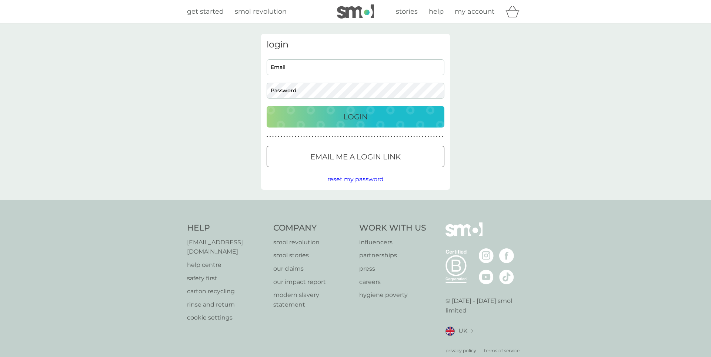 Image resolution: width=711 pixels, height=357 pixels. What do you see at coordinates (461, 350) in the screenshot?
I see `a: privacy policy` at bounding box center [461, 350].